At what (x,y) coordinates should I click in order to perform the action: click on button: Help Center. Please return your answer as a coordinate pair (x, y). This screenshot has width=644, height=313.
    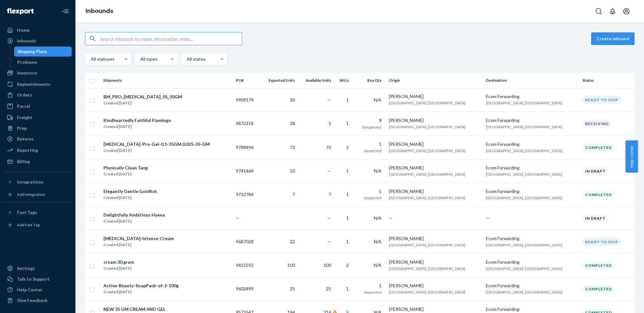
    Looking at the image, I should click on (631, 156).